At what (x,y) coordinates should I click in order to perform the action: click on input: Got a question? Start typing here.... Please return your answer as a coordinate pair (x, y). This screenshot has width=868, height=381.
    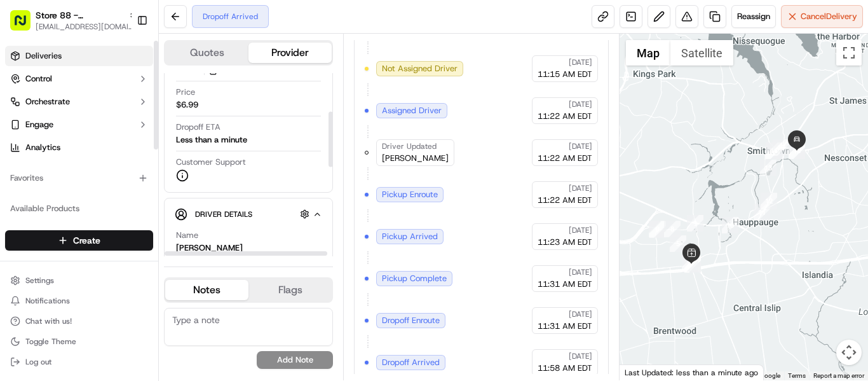
    Looking at the image, I should click on (131, 88).